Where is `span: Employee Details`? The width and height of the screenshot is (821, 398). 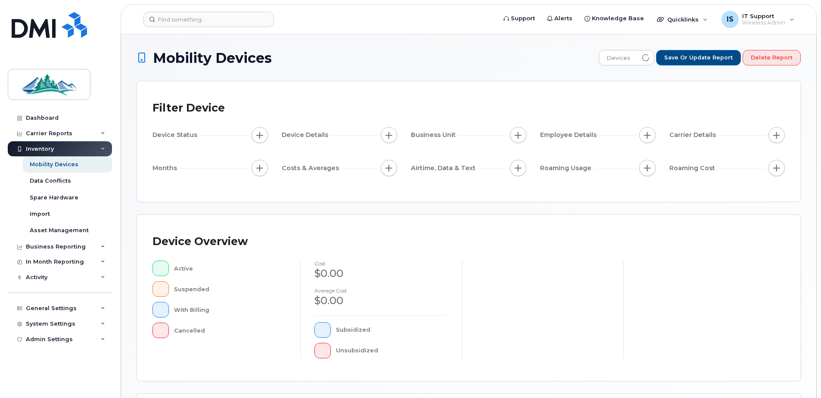
span: Employee Details is located at coordinates (569, 135).